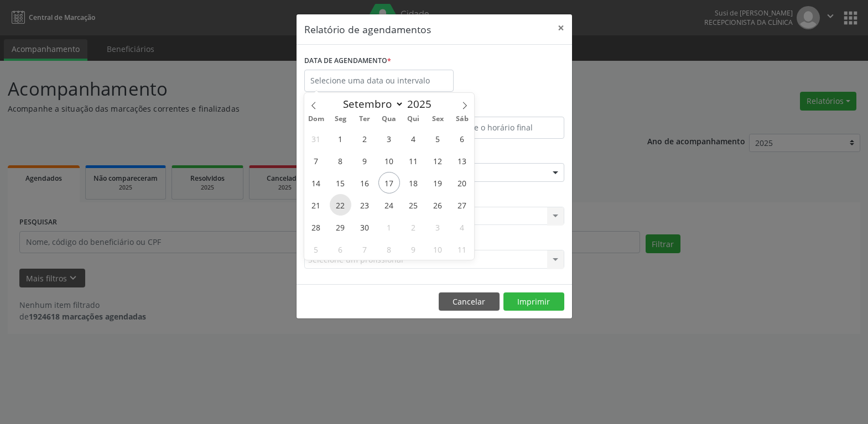 Image resolution: width=868 pixels, height=424 pixels. What do you see at coordinates (364, 119) in the screenshot?
I see `span: Ter` at bounding box center [364, 119].